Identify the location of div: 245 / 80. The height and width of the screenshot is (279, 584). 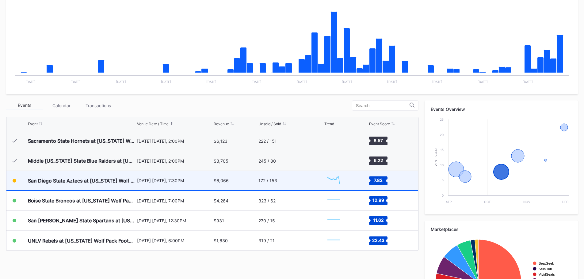
(267, 161).